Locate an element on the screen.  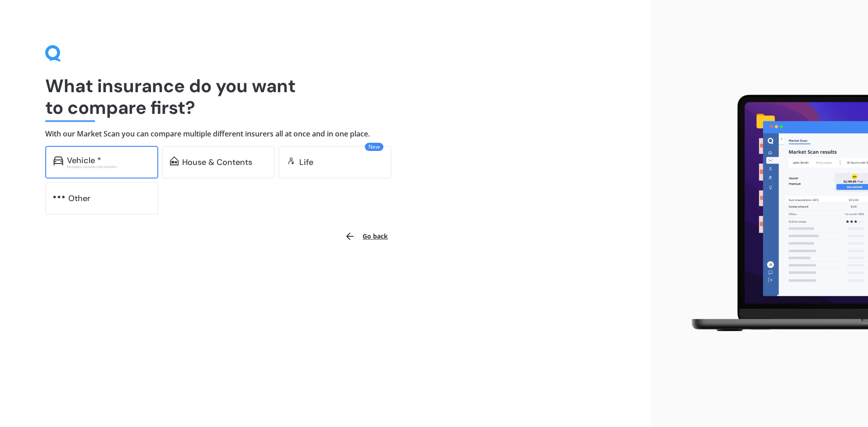
button: Go back is located at coordinates (366, 236).